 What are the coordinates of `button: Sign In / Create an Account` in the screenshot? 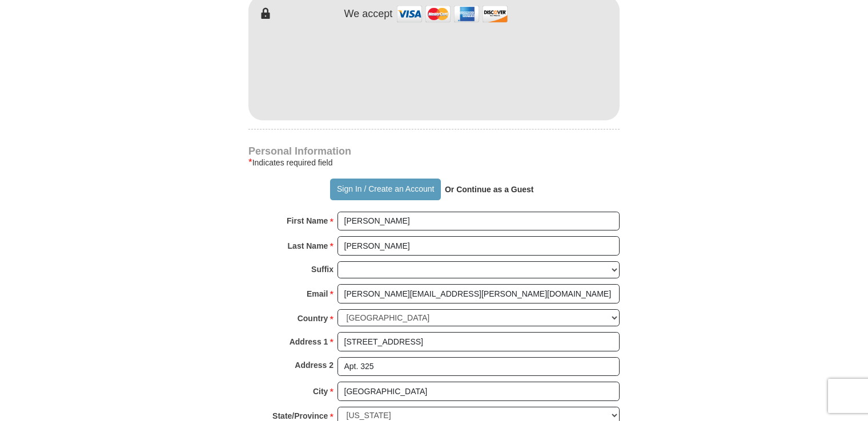 It's located at (385, 189).